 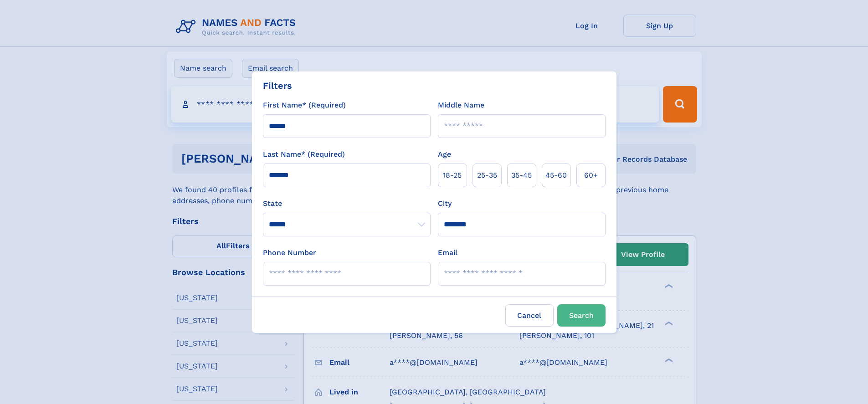 I want to click on span: 35‑45, so click(x=521, y=176).